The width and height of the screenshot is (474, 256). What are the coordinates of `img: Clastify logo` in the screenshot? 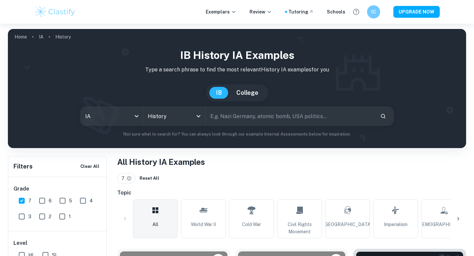 It's located at (55, 12).